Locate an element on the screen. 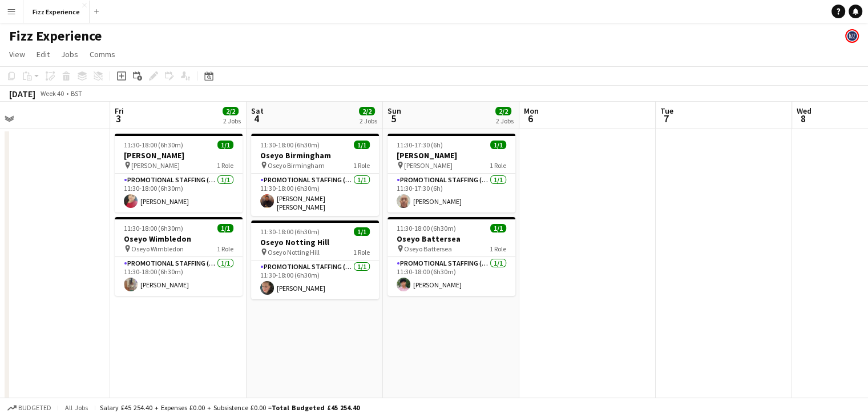 The image size is (868, 417). app-job-card: 11:30-18:00 (6h30m)1/1Oseyo Battersea Oseyo Battersea1 RolePromotional Staffing (Brand Ambassador... is located at coordinates (451, 256).